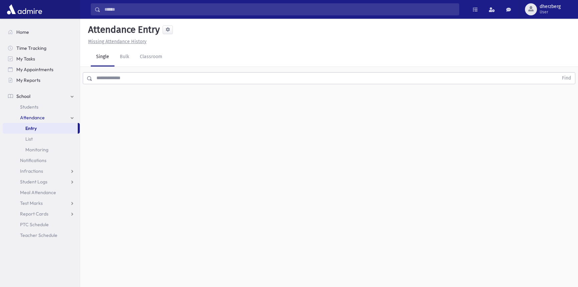 The height and width of the screenshot is (287, 578). Describe the element at coordinates (40, 128) in the screenshot. I see `a: Entry` at that location.